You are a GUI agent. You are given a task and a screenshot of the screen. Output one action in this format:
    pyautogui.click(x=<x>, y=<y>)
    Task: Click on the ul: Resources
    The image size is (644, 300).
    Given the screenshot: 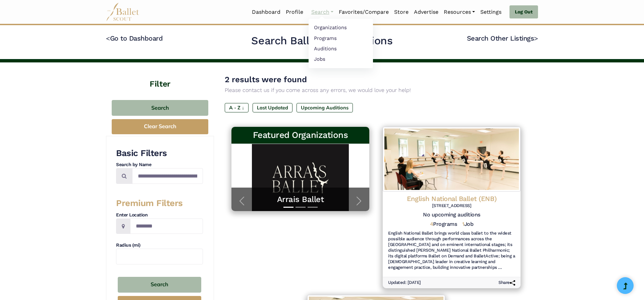 What is the action you would take?
    pyautogui.click(x=341, y=43)
    